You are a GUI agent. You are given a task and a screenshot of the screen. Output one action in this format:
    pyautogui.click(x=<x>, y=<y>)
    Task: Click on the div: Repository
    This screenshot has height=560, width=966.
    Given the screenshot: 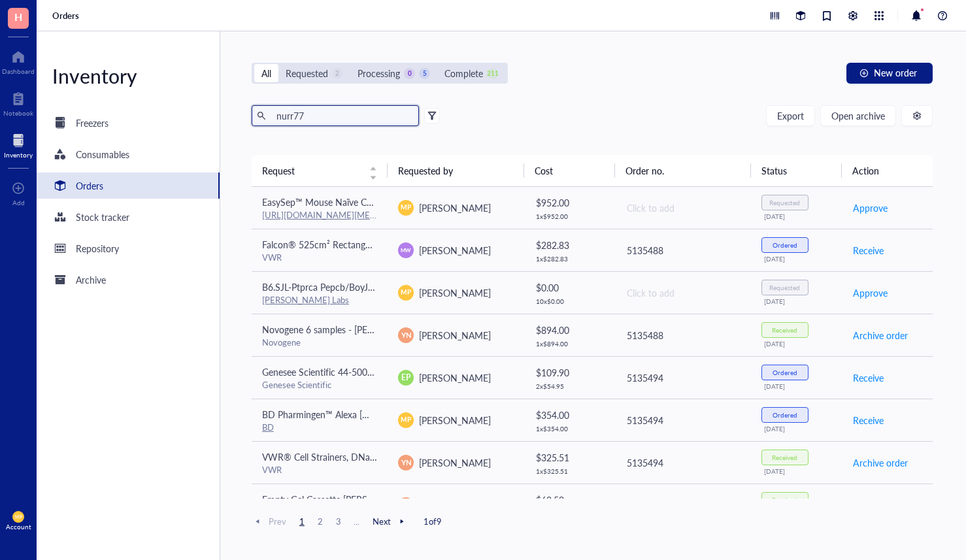 What is the action you would take?
    pyautogui.click(x=97, y=248)
    